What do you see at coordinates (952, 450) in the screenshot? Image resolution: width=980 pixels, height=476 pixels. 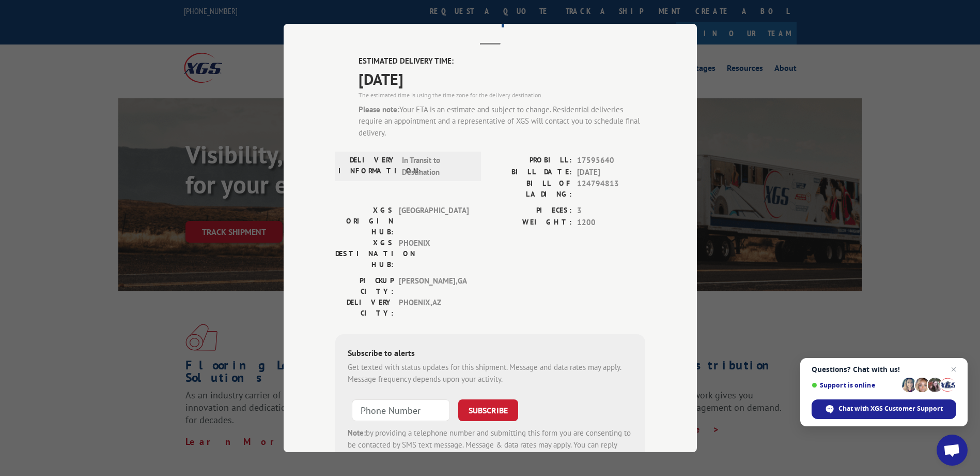 I see `a: Open chat` at bounding box center [952, 450].